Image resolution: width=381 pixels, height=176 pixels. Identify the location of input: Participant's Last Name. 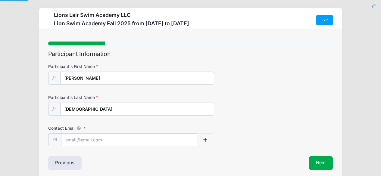
(137, 109).